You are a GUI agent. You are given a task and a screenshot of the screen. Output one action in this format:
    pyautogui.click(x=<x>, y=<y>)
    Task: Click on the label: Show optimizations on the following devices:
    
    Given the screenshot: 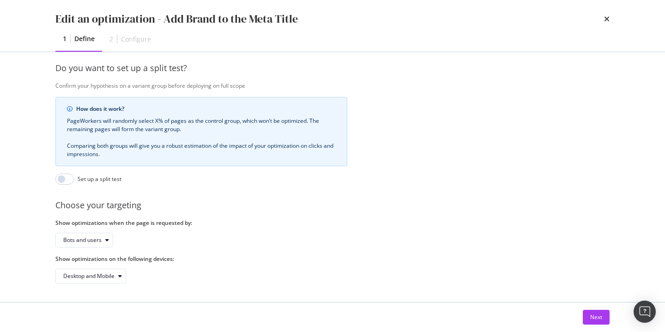 What is the action you would take?
    pyautogui.click(x=201, y=259)
    